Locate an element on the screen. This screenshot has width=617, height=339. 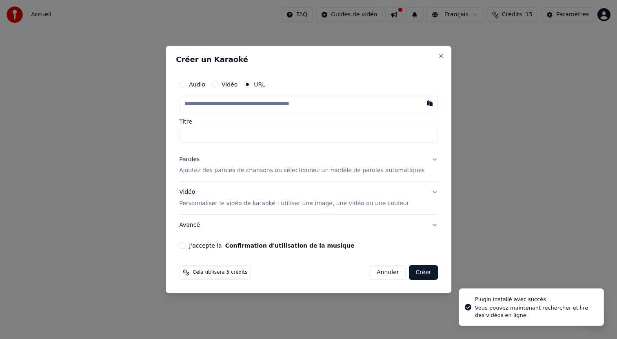
button: VidéoPersonnaliser le vidéo de karaoké : utiliser une image, une vidéo ou une couleur is located at coordinates (308, 198).